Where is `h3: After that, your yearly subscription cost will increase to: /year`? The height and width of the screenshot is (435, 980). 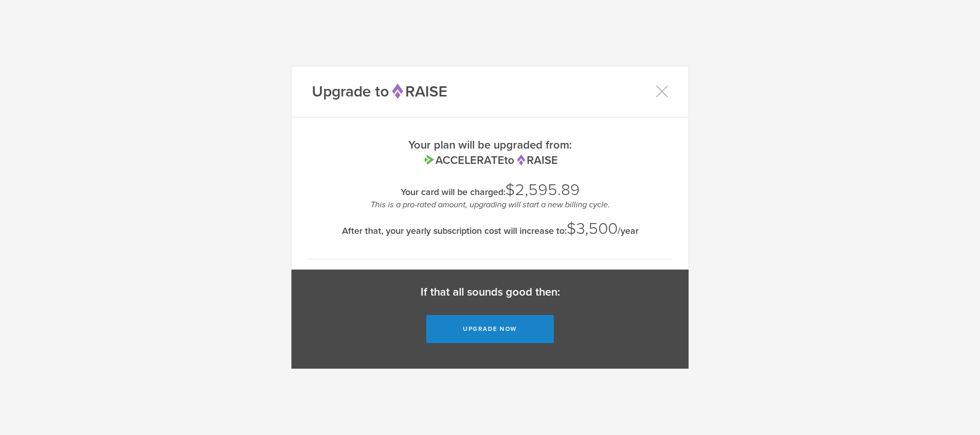 h3: After that, your yearly subscription cost will increase to: /year is located at coordinates (490, 229).